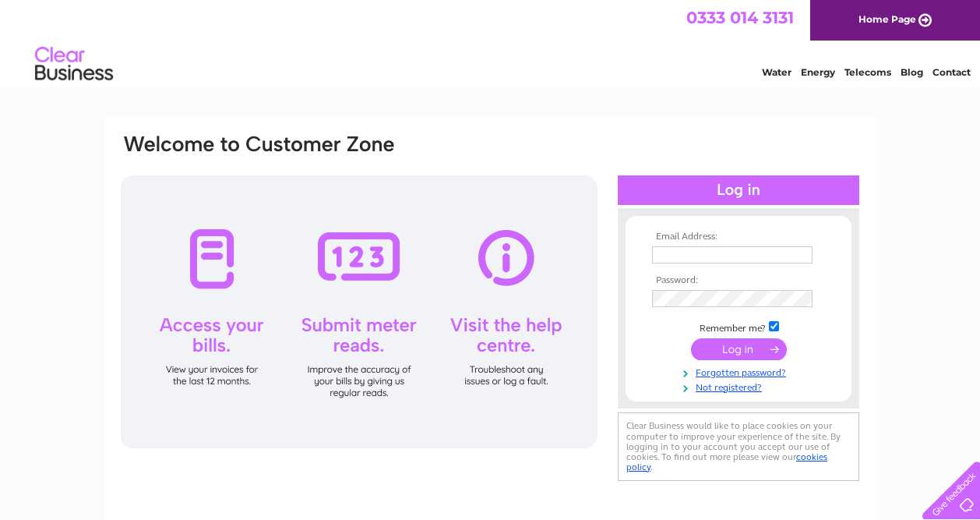 This screenshot has height=520, width=980. I want to click on img: logo.png, so click(74, 63).